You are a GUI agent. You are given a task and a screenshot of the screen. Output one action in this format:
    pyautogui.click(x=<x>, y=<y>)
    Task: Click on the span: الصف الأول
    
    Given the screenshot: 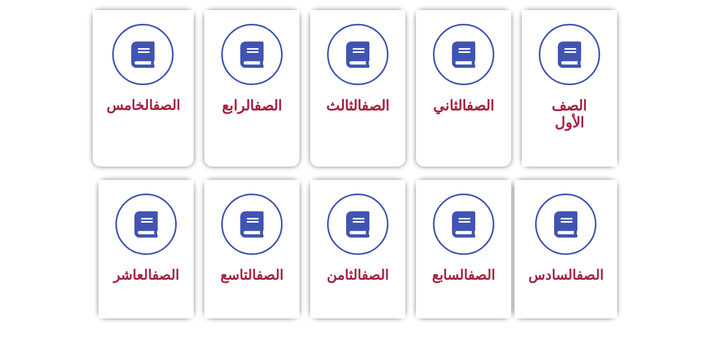 What is the action you would take?
    pyautogui.click(x=569, y=114)
    